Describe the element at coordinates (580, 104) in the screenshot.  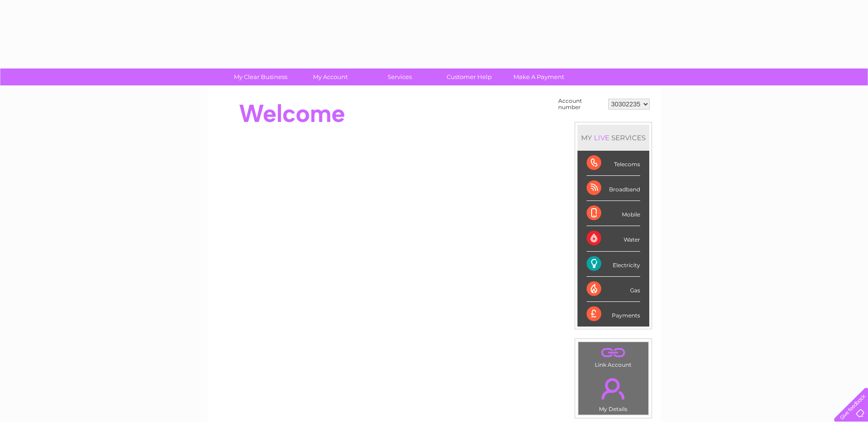
I see `td: Account number` at that location.